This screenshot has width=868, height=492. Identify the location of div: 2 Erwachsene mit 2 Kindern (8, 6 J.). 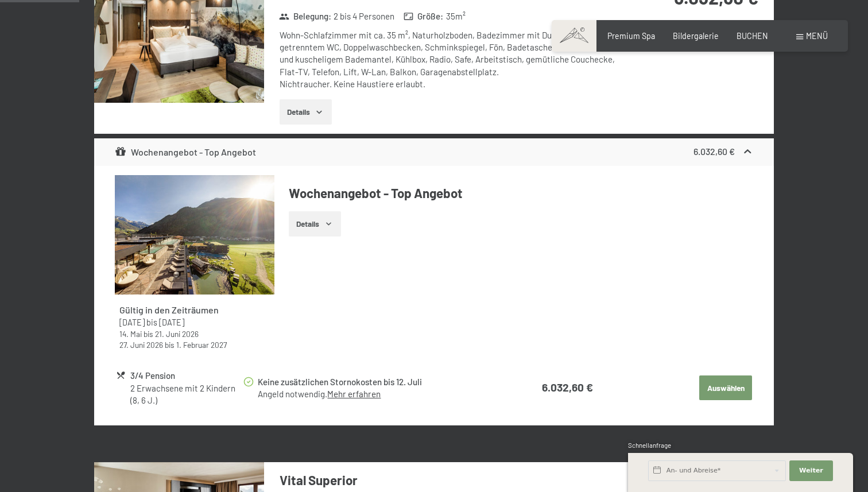
(186, 394).